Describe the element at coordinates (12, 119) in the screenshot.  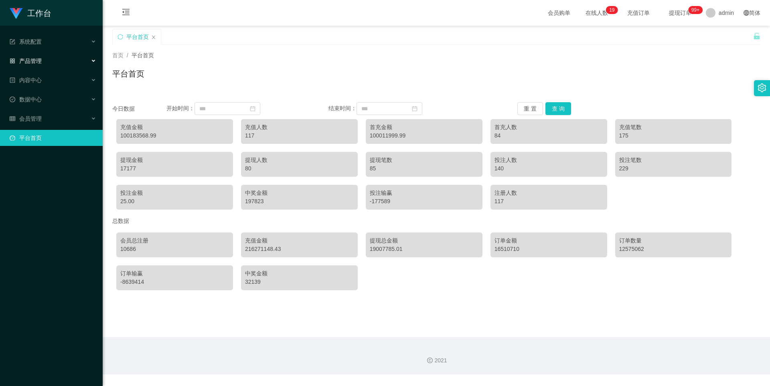
I see `i: 图标: table` at that location.